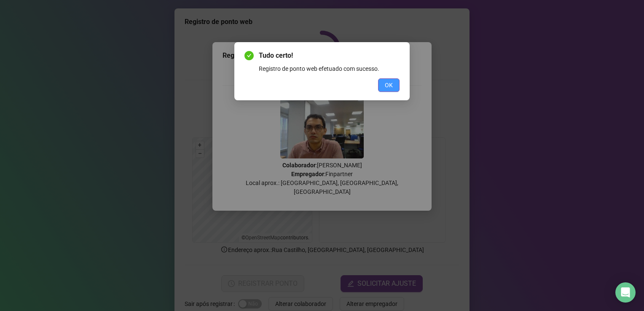  What do you see at coordinates (625, 292) in the screenshot?
I see `div: Open Intercom Messenger` at bounding box center [625, 292].